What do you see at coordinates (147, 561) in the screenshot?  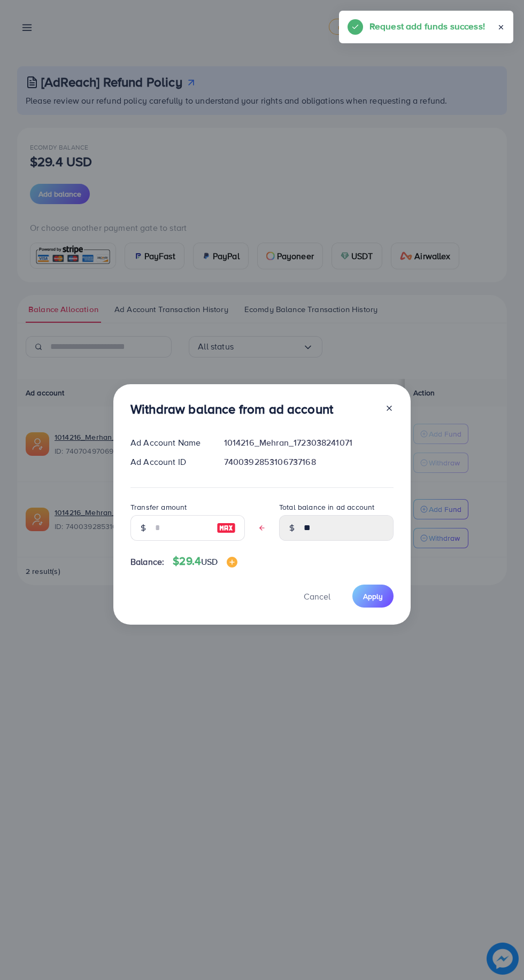 I see `span: Balance:` at bounding box center [147, 561].